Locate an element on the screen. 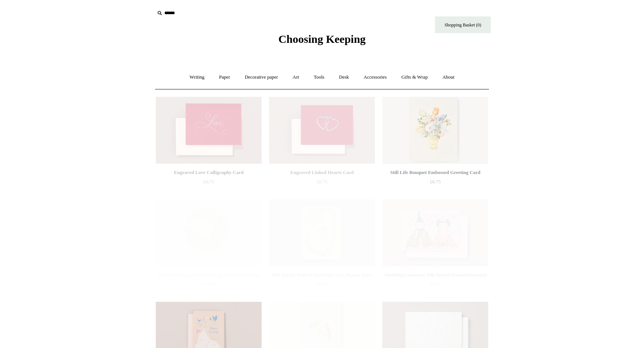 The image size is (644, 348). a: Paper is located at coordinates (225, 77).